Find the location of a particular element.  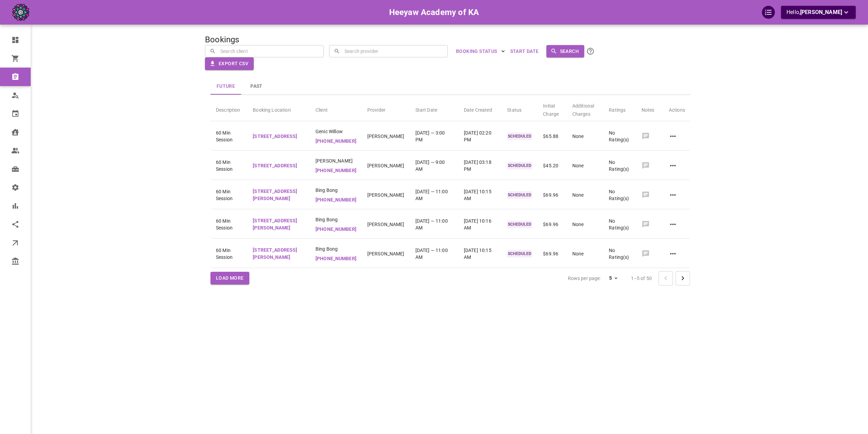

span: Genic Willow is located at coordinates (336, 131).